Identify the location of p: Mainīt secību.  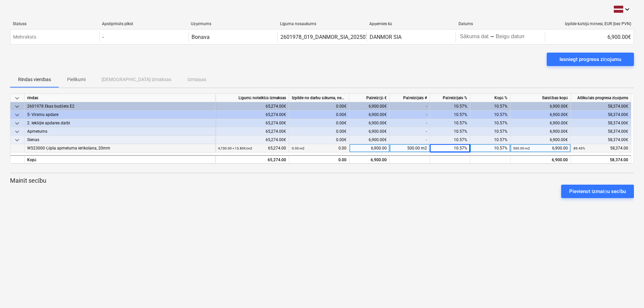
(322, 181).